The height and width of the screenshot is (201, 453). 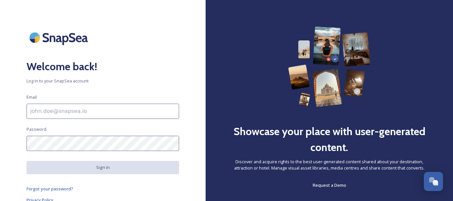 What do you see at coordinates (330, 186) in the screenshot?
I see `a: Request a Demo` at bounding box center [330, 186].